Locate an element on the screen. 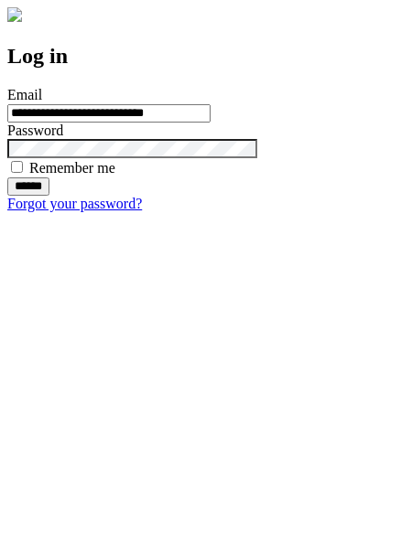  label: Password is located at coordinates (35, 130).